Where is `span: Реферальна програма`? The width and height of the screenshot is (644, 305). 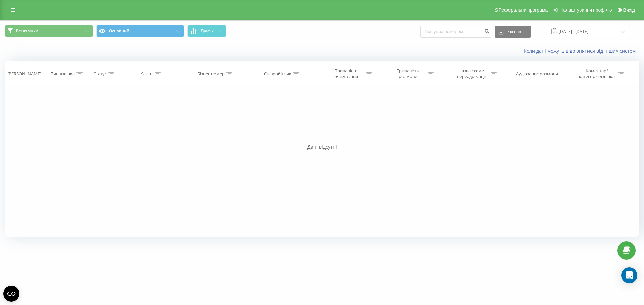 span: Реферальна програма is located at coordinates (523, 10).